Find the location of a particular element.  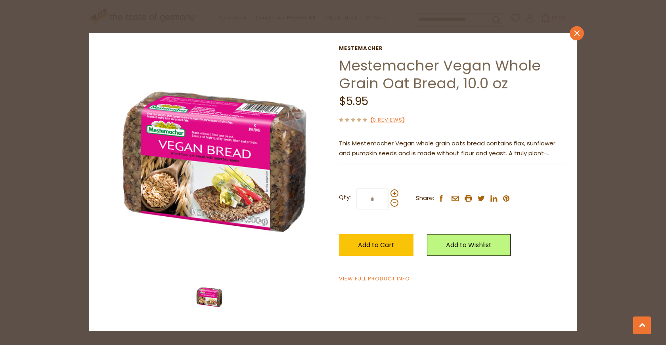

span: $5.95 is located at coordinates (353, 101).